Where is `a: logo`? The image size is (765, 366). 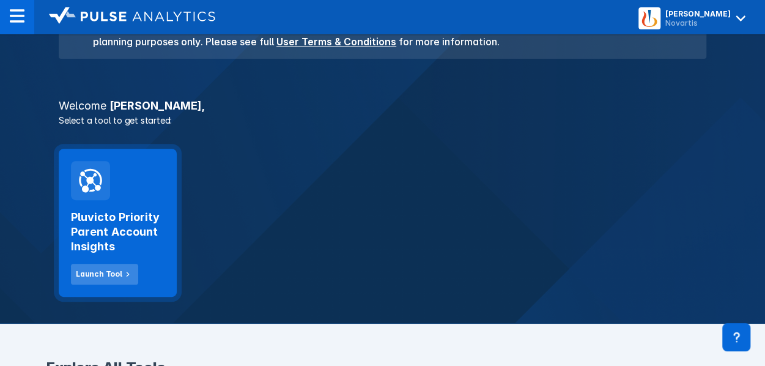
a: logo is located at coordinates (125, 17).